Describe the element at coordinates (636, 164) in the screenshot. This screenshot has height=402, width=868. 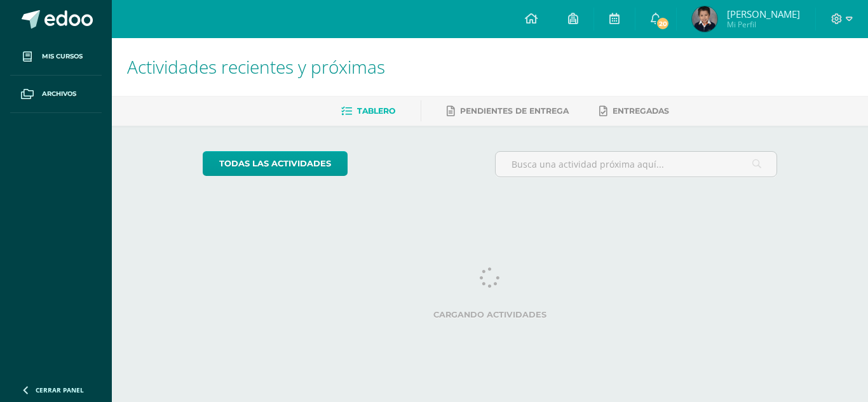
I see `input: Busca una actividad próxima aquí...` at that location.